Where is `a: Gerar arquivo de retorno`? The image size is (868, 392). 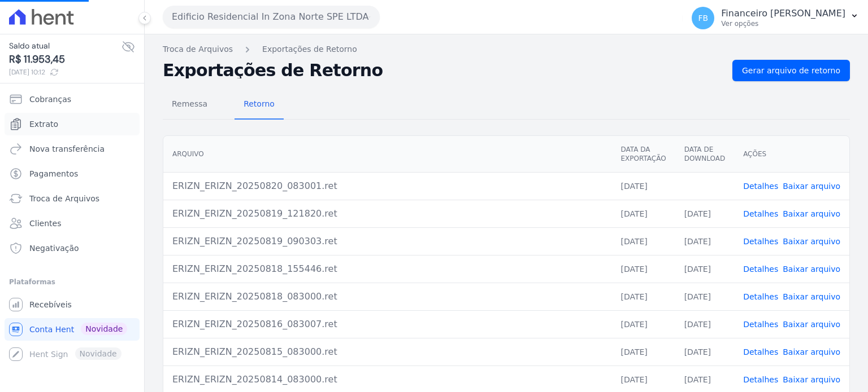
a: Gerar arquivo de retorno is located at coordinates (791, 71).